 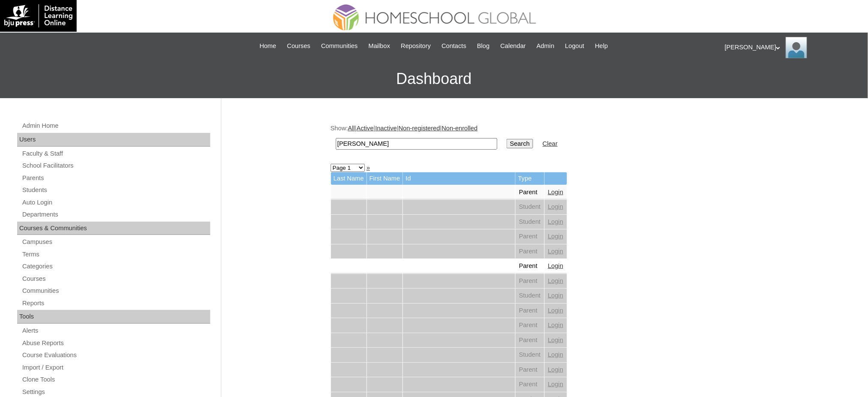 I want to click on a: Students, so click(x=115, y=190).